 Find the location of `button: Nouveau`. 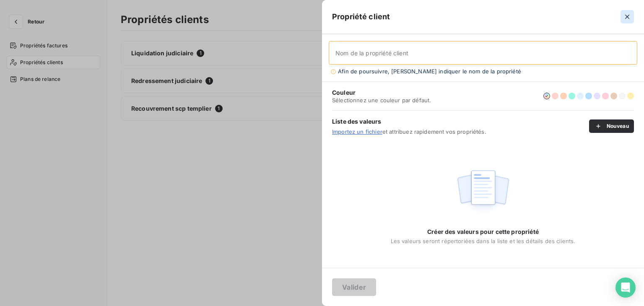

button: Nouveau is located at coordinates (612, 127).